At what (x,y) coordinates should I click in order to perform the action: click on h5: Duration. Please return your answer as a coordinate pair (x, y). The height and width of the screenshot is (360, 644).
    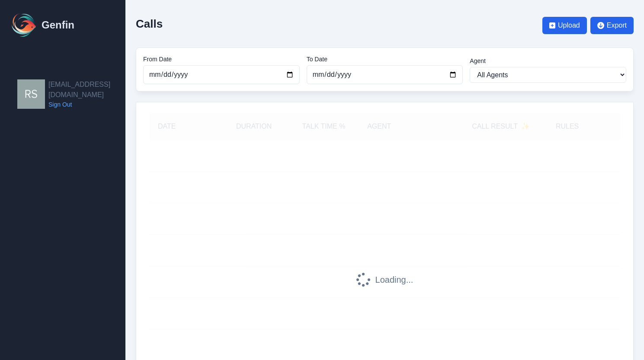
    Looking at the image, I should click on (253, 126).